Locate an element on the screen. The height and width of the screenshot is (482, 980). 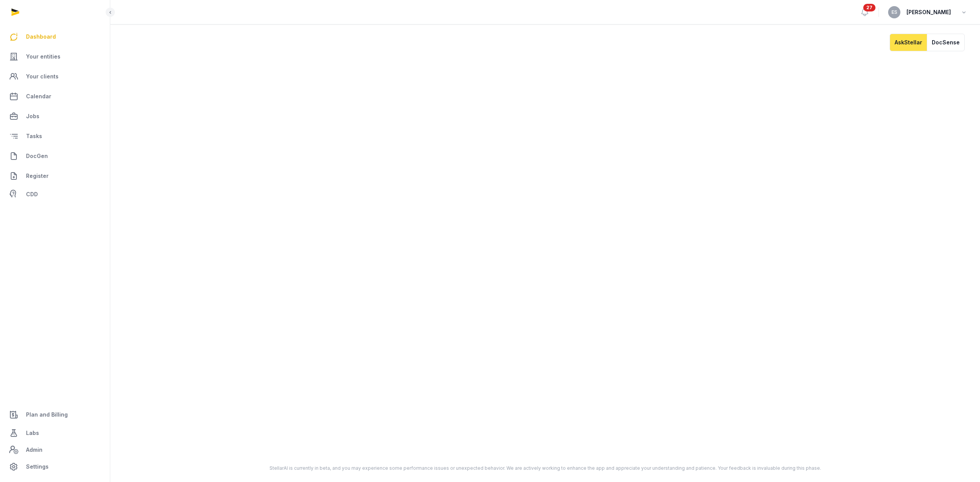
a: Labs is located at coordinates (55, 433).